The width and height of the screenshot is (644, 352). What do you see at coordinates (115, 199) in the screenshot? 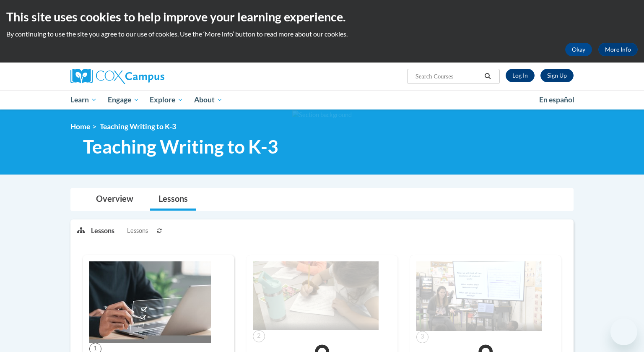
I see `a: Overview` at bounding box center [115, 199].